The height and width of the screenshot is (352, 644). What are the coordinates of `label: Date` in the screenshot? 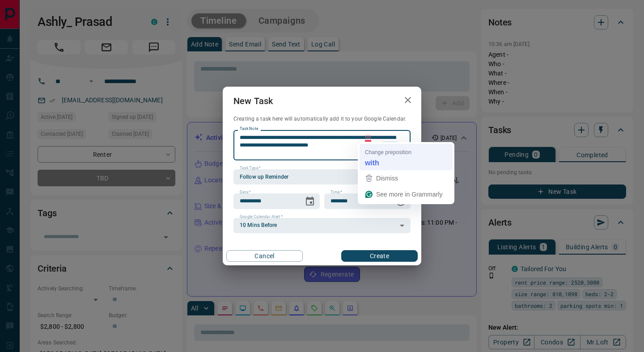 It's located at (245, 192).